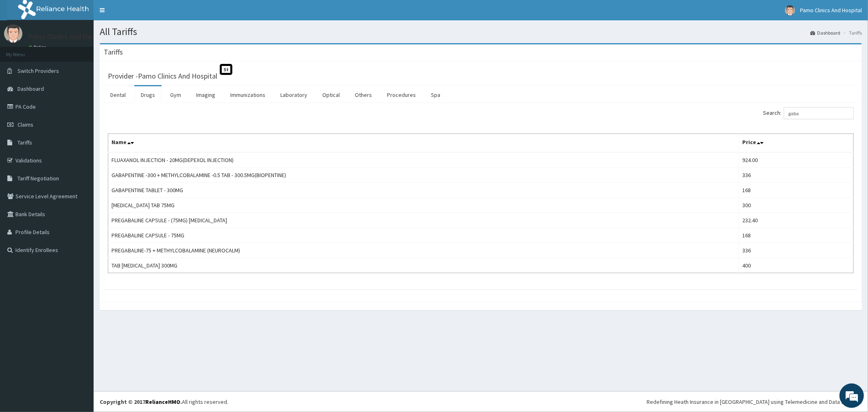 Image resolution: width=868 pixels, height=412 pixels. Describe the element at coordinates (25, 143) in the screenshot. I see `span: Tariffs` at that location.